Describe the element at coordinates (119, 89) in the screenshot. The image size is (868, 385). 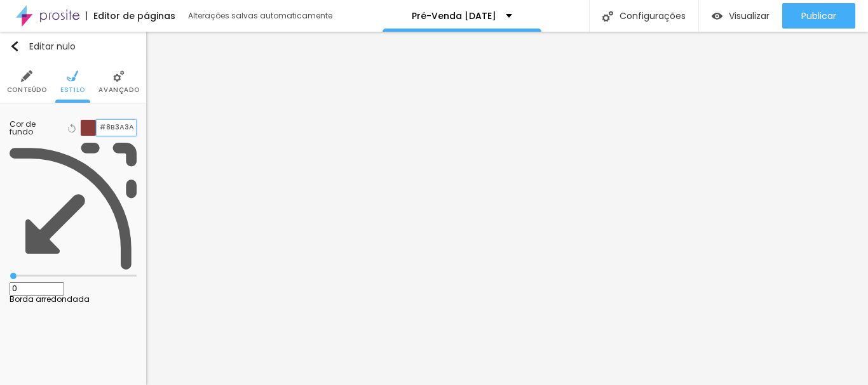
I see `font: Avançado` at that location.